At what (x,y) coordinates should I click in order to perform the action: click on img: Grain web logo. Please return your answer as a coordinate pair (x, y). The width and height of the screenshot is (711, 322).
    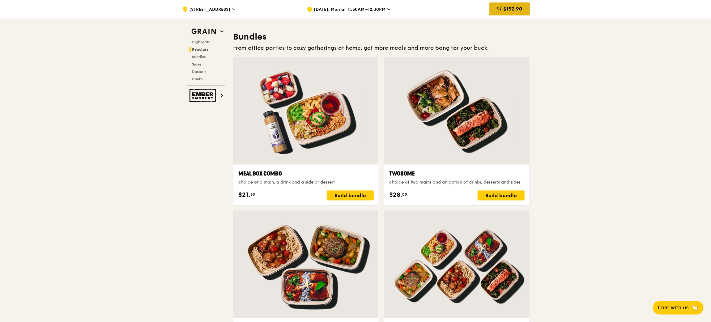
    Looking at the image, I should click on (204, 32).